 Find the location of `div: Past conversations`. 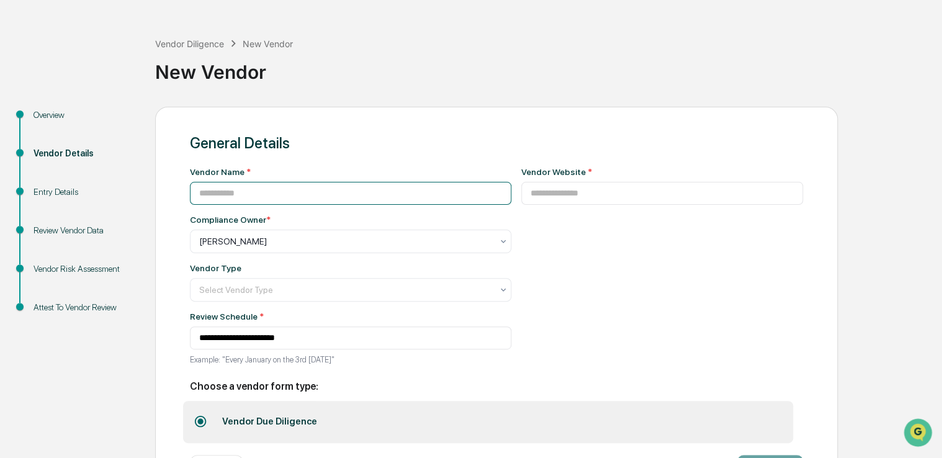

div: Past conversations is located at coordinates (48, 142).